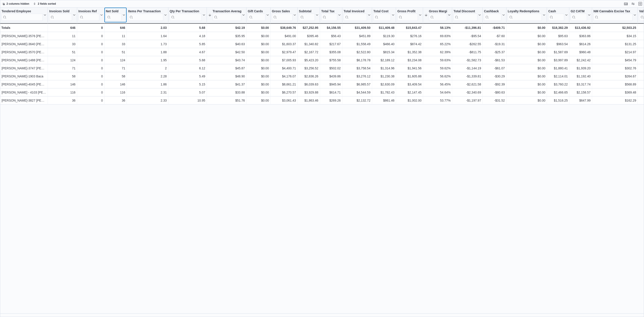  I want to click on div: $18,382.29, so click(558, 28).